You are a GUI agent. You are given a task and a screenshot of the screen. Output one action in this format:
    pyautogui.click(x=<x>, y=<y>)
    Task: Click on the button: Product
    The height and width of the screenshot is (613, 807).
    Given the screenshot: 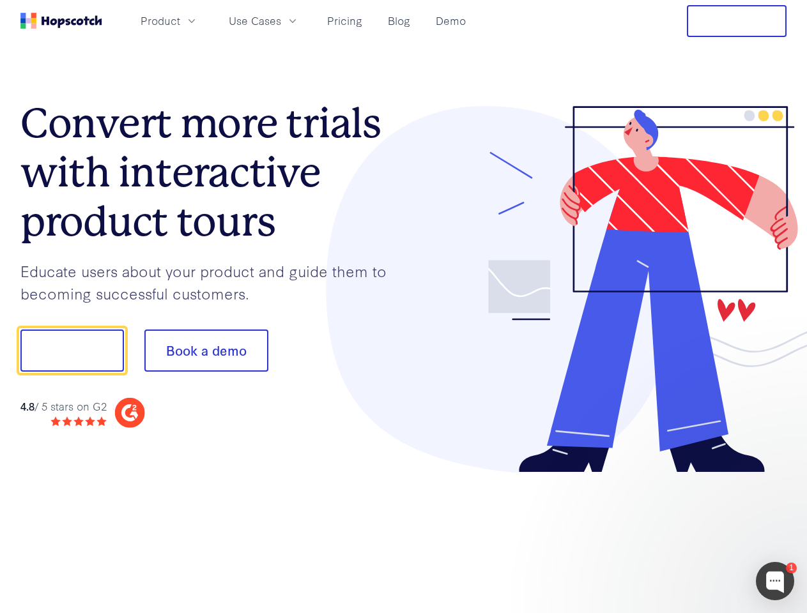 What is the action you would take?
    pyautogui.click(x=169, y=20)
    